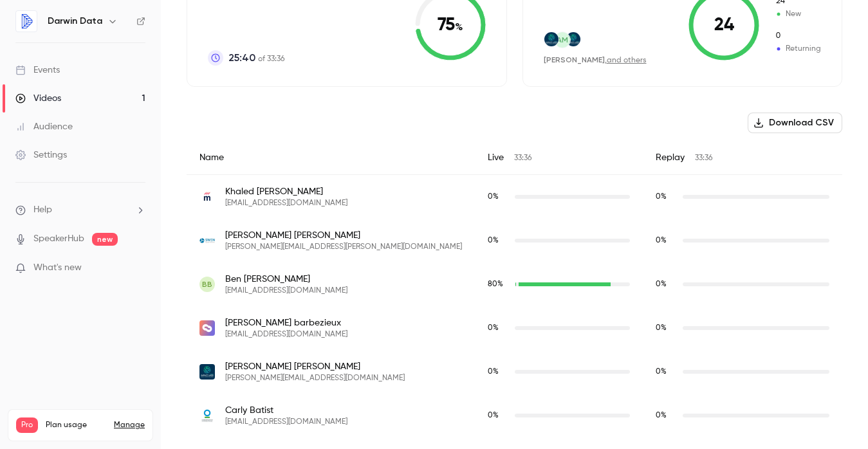 This screenshot has width=868, height=449. Describe the element at coordinates (514, 285) in the screenshot. I see `div: gbenbailey@gmail.com` at that location.